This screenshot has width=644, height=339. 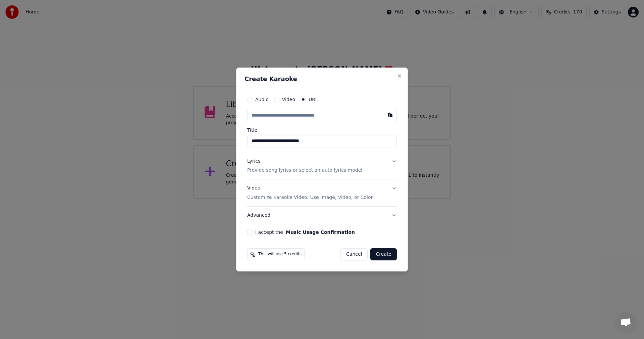 I want to click on label: I accept the, so click(x=305, y=232).